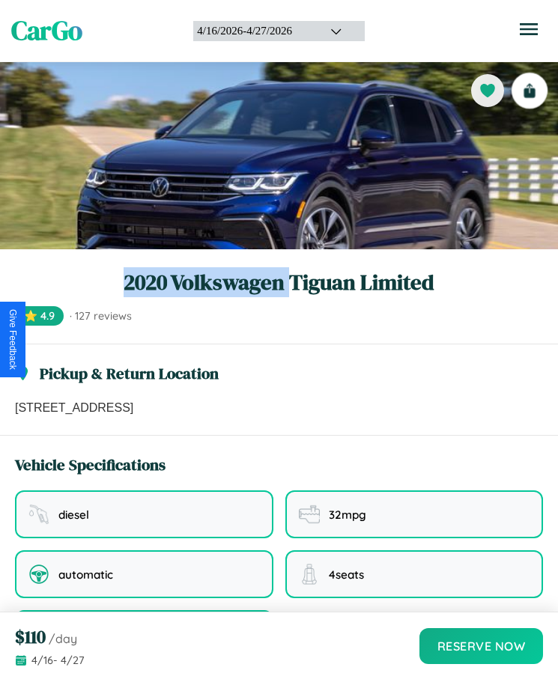 The image size is (558, 679). I want to click on h1: 2020 Volkswagen Tiguan Limited, so click(279, 282).